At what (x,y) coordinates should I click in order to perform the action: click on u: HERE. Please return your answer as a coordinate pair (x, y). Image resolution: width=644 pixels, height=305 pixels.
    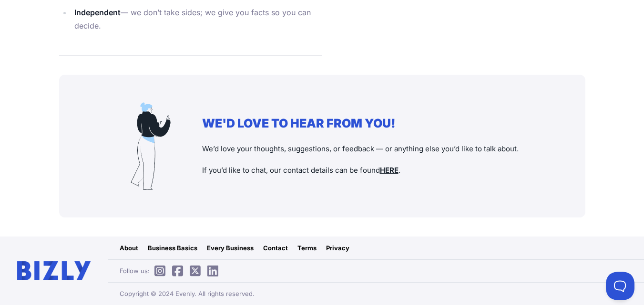
    Looking at the image, I should click on (389, 170).